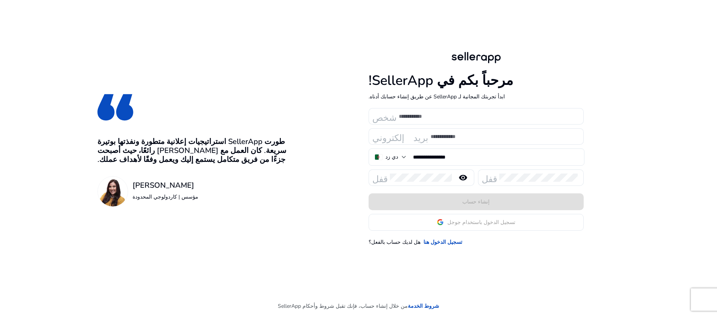 This screenshot has width=717, height=316. I want to click on a: شروط الخدمة, so click(424, 306).